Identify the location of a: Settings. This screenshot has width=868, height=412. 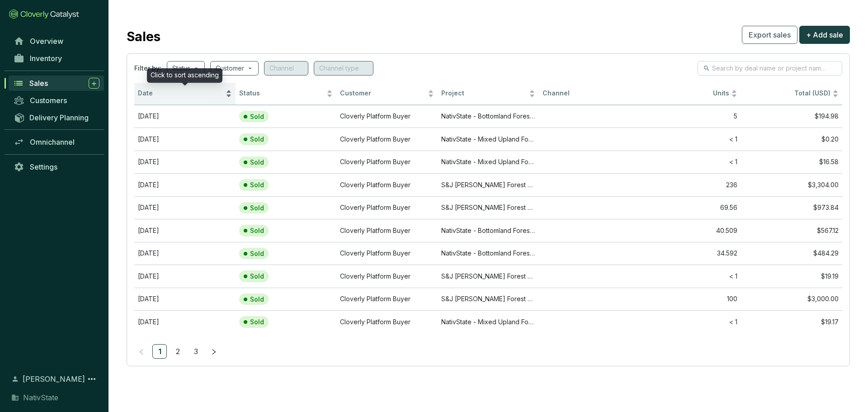
(57, 166).